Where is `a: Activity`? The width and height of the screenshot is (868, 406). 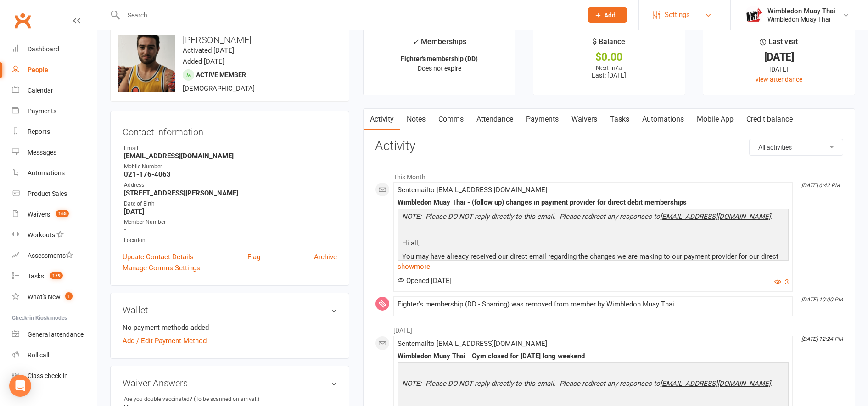 a: Activity is located at coordinates (382, 119).